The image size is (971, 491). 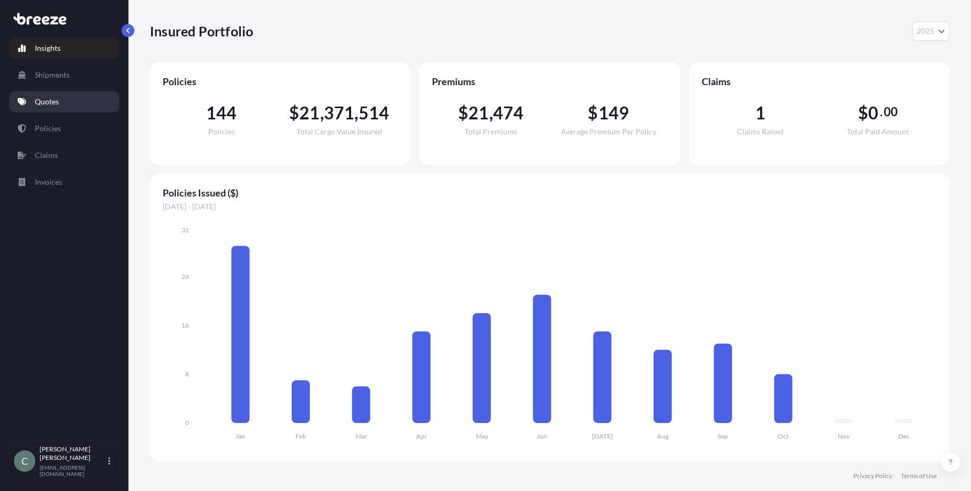 I want to click on tspan: 24, so click(x=185, y=276).